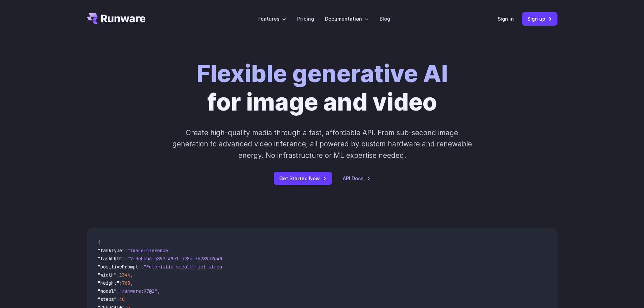 This screenshot has height=308, width=644. What do you see at coordinates (111, 251) in the screenshot?
I see `span: "taskType"` at bounding box center [111, 251].